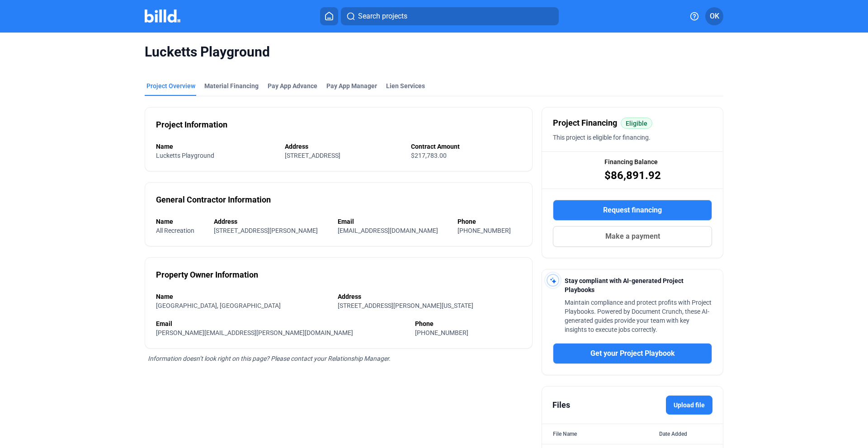 Image resolution: width=868 pixels, height=448 pixels. Describe the element at coordinates (602, 137) in the screenshot. I see `span: This project is eligible for financing.` at that location.